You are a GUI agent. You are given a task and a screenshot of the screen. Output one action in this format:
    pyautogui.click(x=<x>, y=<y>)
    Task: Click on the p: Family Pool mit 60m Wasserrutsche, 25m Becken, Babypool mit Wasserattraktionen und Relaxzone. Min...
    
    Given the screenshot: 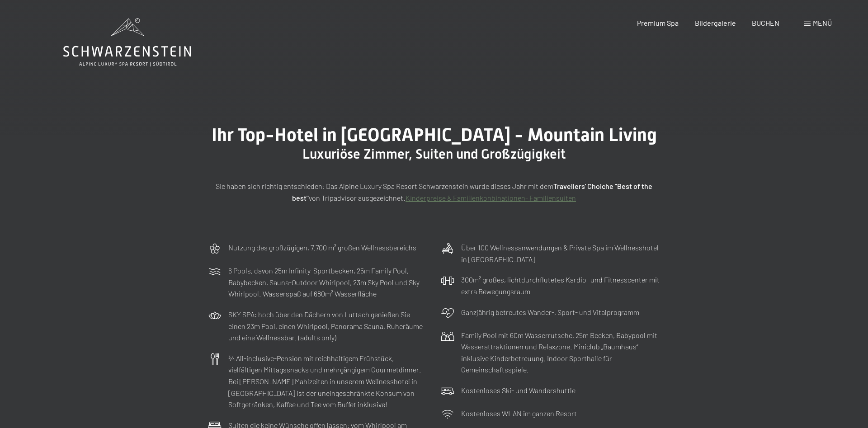 What is the action you would take?
    pyautogui.click(x=560, y=353)
    